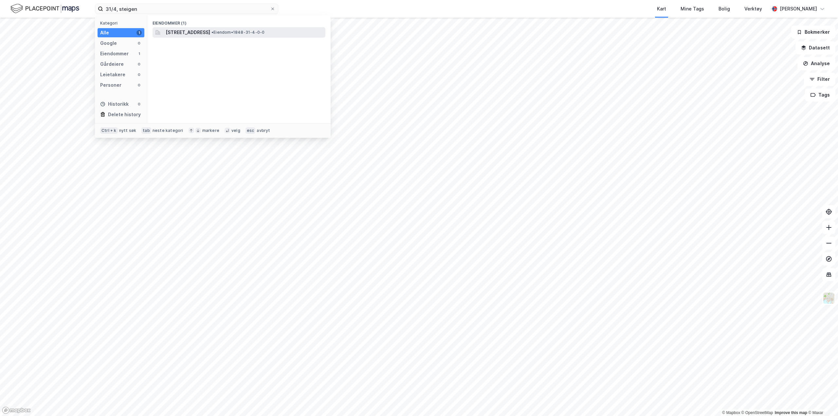 The height and width of the screenshot is (416, 838). I want to click on a: Mapbox homepage, so click(16, 410).